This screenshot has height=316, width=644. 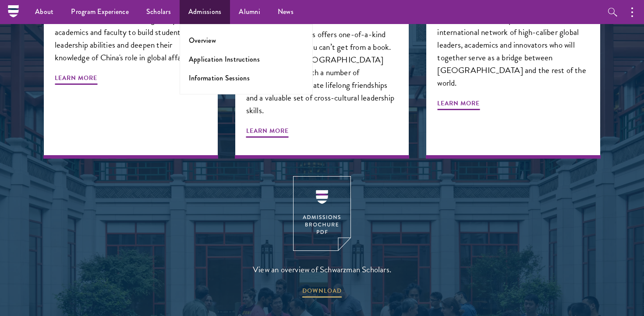 What do you see at coordinates (322, 238) in the screenshot?
I see `a: View an overview of Schwarzman Scholars. DOWNLOAD` at bounding box center [322, 238].